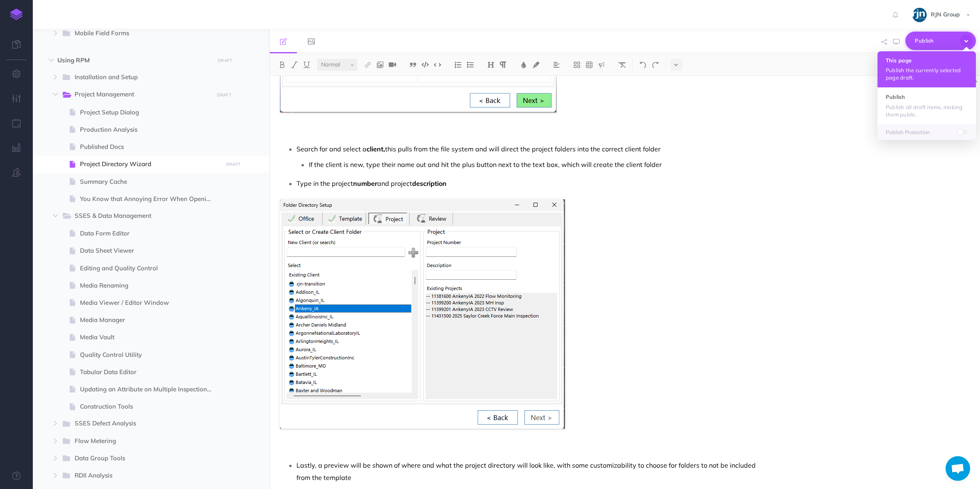 The height and width of the screenshot is (489, 980). I want to click on img: Undo, so click(643, 65).